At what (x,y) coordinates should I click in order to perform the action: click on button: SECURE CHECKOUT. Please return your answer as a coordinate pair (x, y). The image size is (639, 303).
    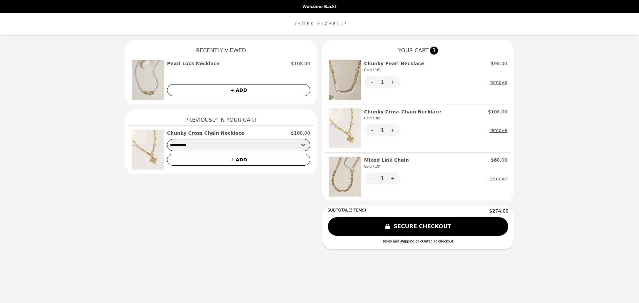
    Looking at the image, I should click on (418, 227).